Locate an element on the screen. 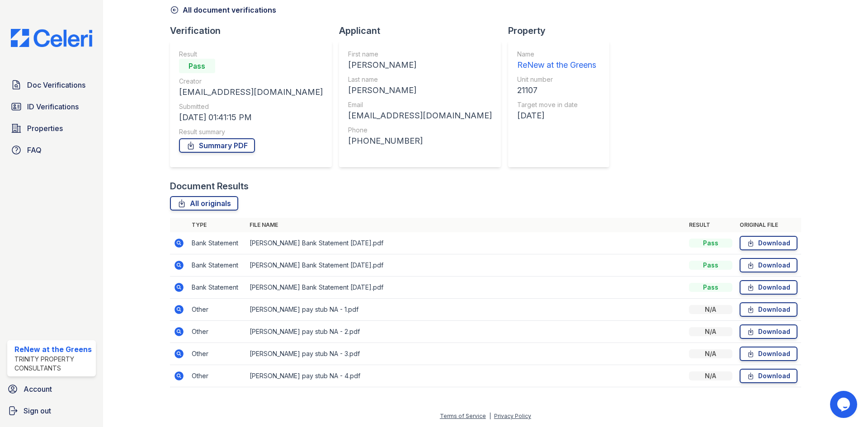 The image size is (868, 427). div: Trinity Property Consultants is located at coordinates (53, 364).